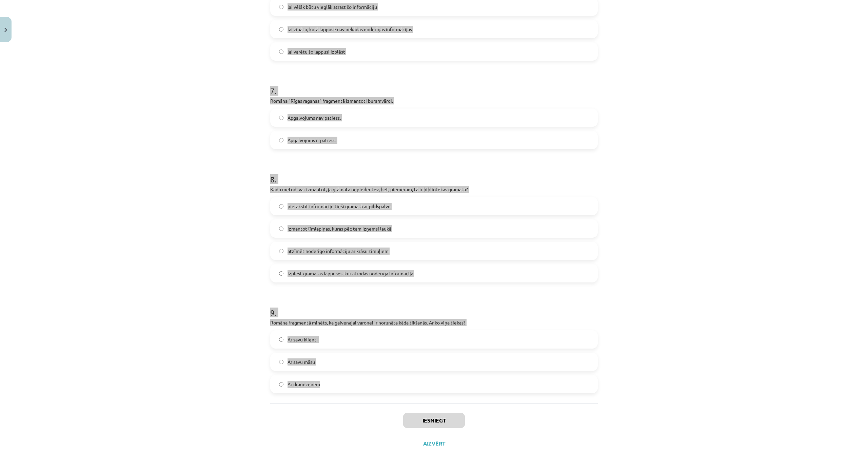 Image resolution: width=868 pixels, height=472 pixels. I want to click on span: Ar draudzenēm, so click(304, 384).